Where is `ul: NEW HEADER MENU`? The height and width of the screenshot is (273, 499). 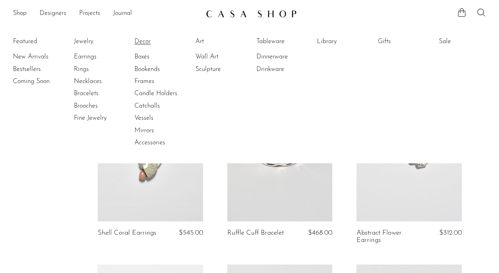
ul: NEW HEADER MENU is located at coordinates (106, 14).